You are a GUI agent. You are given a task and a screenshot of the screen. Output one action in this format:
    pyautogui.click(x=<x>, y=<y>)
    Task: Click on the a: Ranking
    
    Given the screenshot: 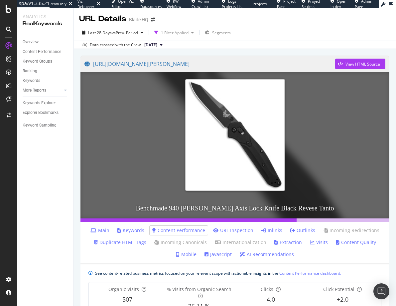 What is the action you would take?
    pyautogui.click(x=46, y=71)
    